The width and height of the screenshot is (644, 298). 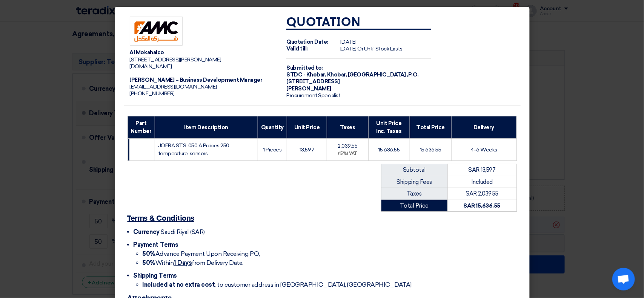 What do you see at coordinates (348, 128) in the screenshot?
I see `th: Taxes` at bounding box center [348, 128].